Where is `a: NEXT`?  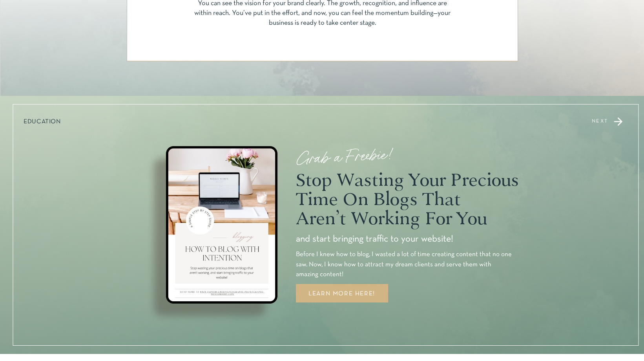
a: NEXT is located at coordinates (576, 122).